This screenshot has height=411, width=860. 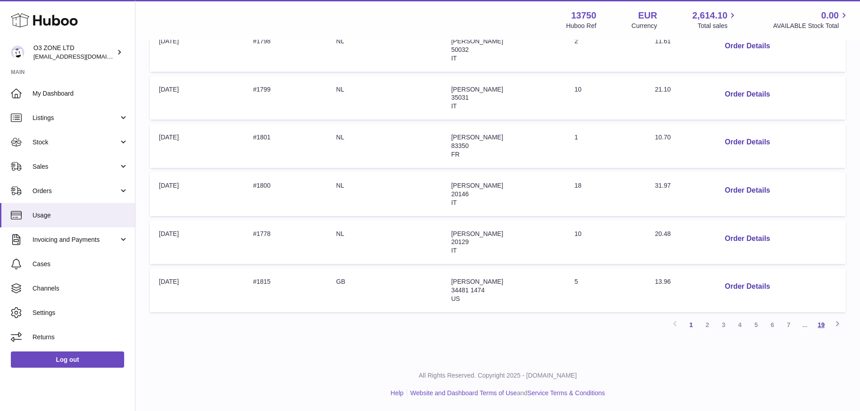 What do you see at coordinates (605, 146) in the screenshot?
I see `td: 1` at bounding box center [605, 146].